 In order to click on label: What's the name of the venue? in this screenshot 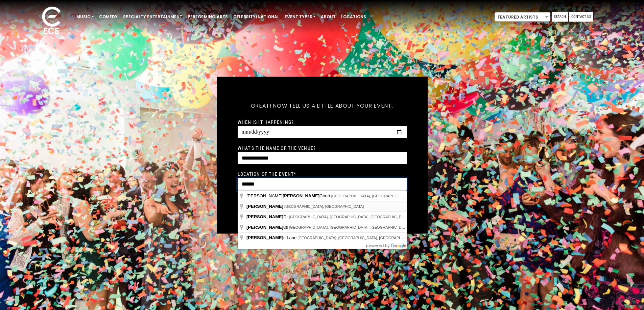, I will do `click(277, 148)`.